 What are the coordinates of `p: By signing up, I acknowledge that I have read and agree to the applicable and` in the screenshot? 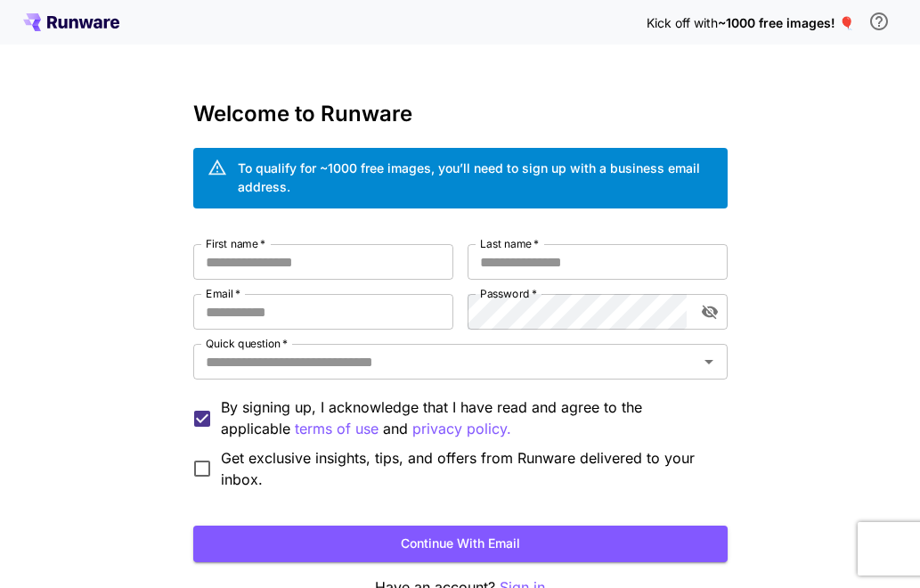 It's located at (467, 418).